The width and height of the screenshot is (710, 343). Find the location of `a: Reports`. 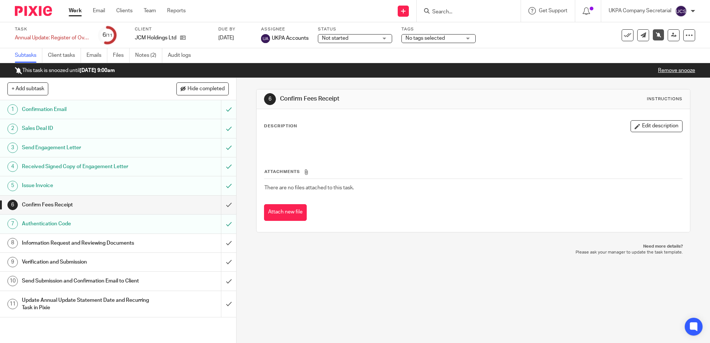

a: Reports is located at coordinates (176, 11).